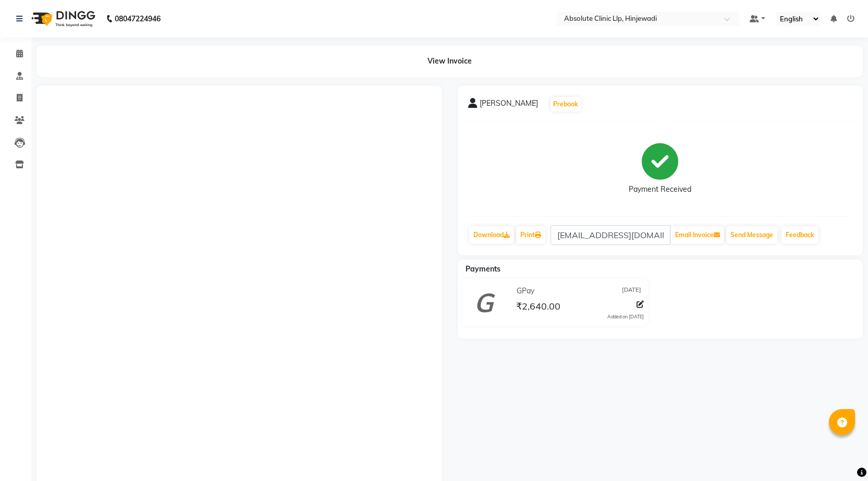 Image resolution: width=868 pixels, height=481 pixels. What do you see at coordinates (531, 235) in the screenshot?
I see `a: Print` at bounding box center [531, 235].